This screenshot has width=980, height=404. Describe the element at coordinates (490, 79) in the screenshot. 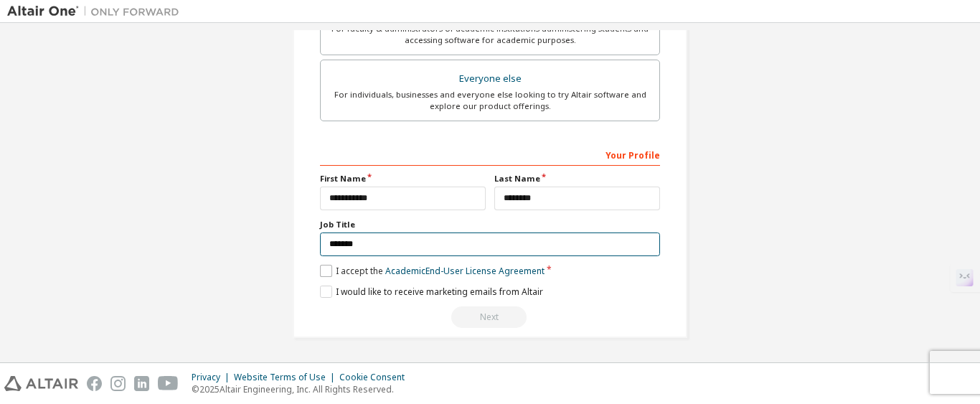

I see `div: Everyone else` at that location.